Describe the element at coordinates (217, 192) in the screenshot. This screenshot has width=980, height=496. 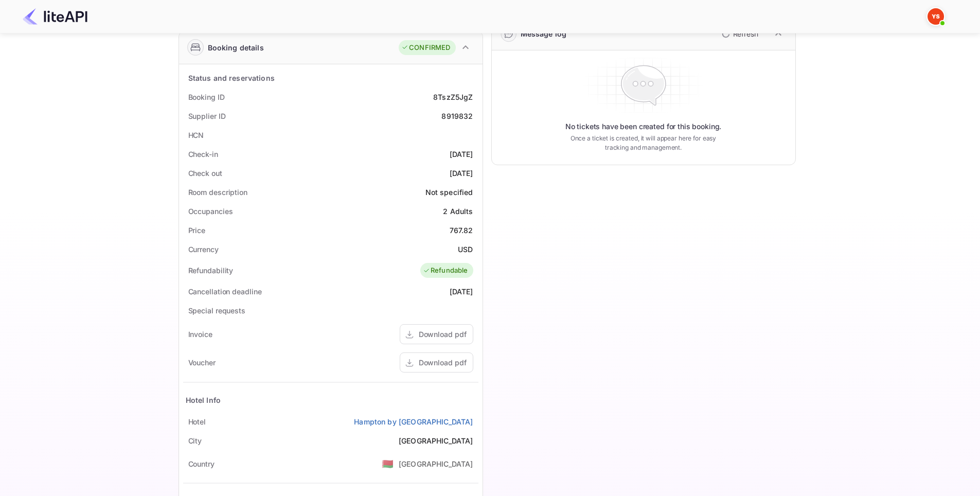
I see `div: Room description` at that location.